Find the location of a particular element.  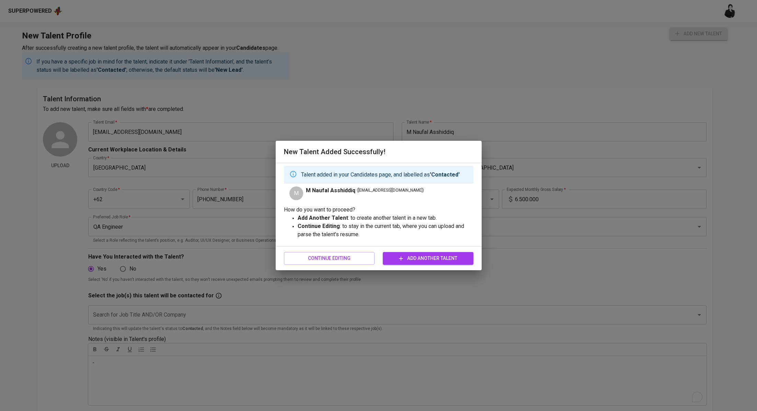

span: Continue Editing is located at coordinates (329, 258).